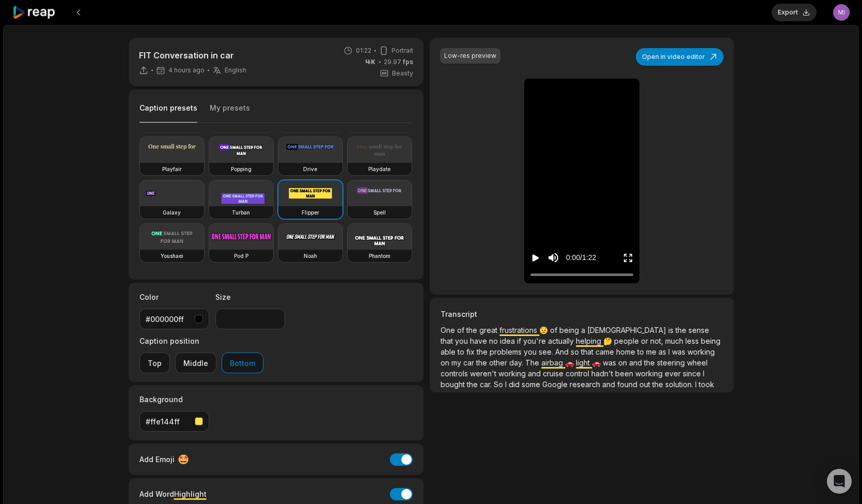 This screenshot has height=504, width=862. What do you see at coordinates (364, 51) in the screenshot?
I see `span: 01:22` at bounding box center [364, 51].